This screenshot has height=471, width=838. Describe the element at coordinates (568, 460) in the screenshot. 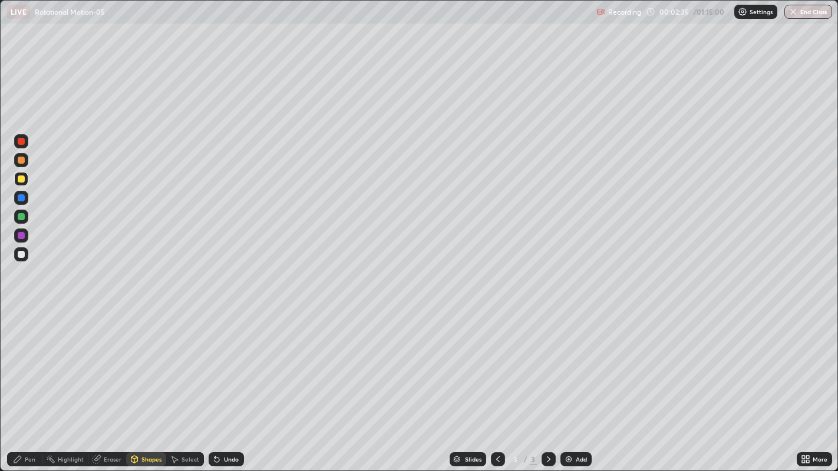

I see `img: add-slide-button` at that location.